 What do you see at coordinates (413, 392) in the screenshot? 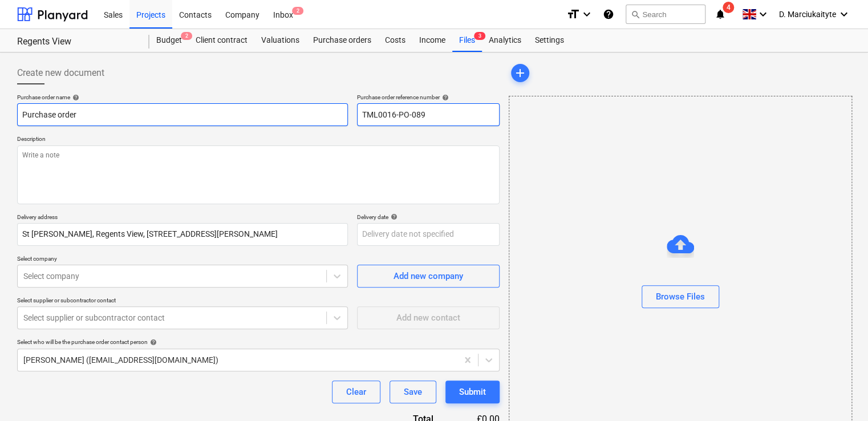
I see `div: Save` at bounding box center [413, 392].